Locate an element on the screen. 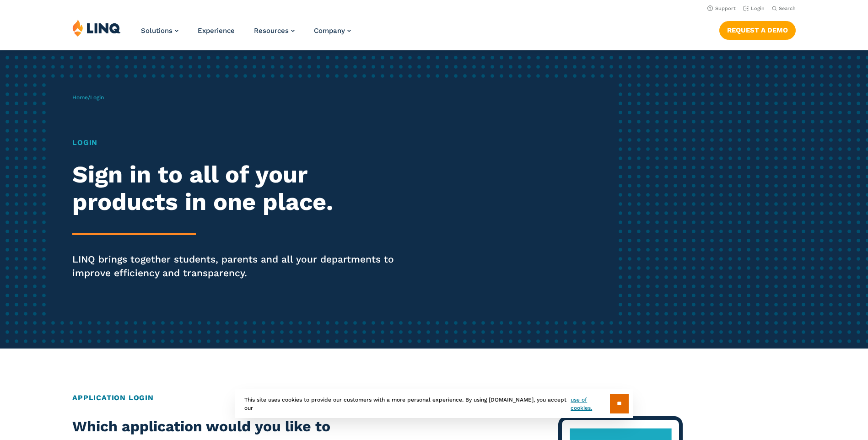 This screenshot has width=868, height=440. h1: Login is located at coordinates (239, 142).